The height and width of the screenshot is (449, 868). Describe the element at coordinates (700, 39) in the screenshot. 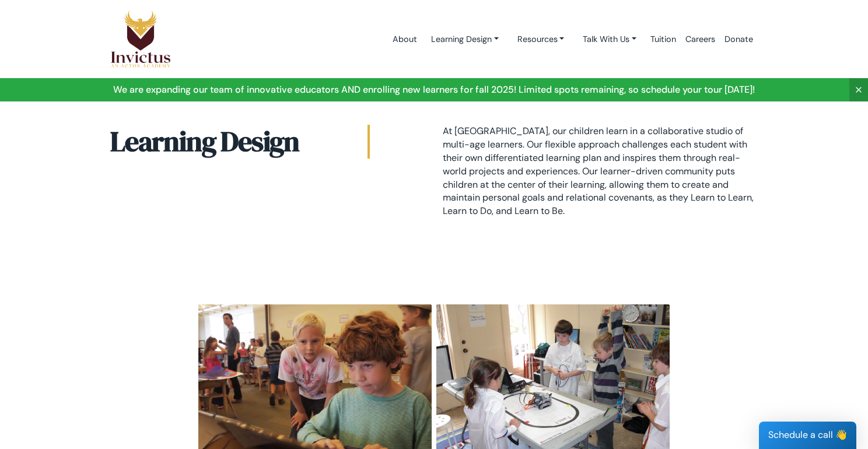

I see `a: Careers` at that location.